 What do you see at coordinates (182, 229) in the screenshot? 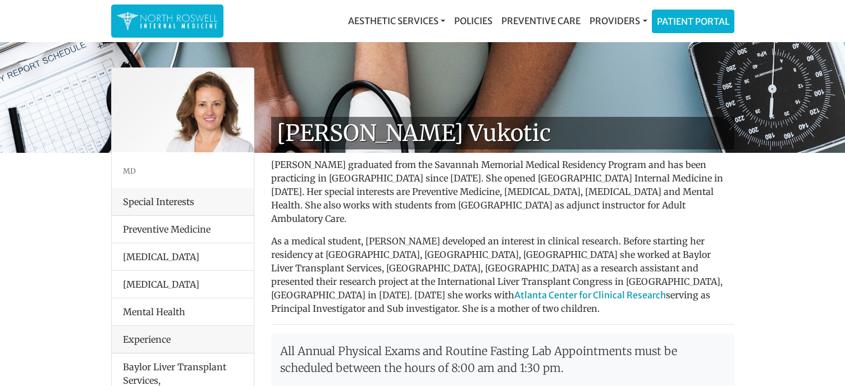
I see `li: Preventive Medicine` at bounding box center [182, 229].